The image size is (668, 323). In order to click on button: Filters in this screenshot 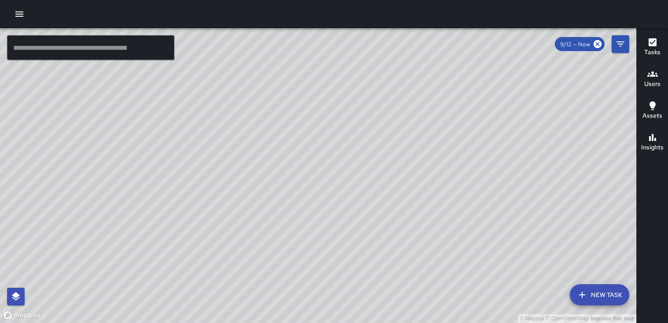, I will do `click(621, 44)`.